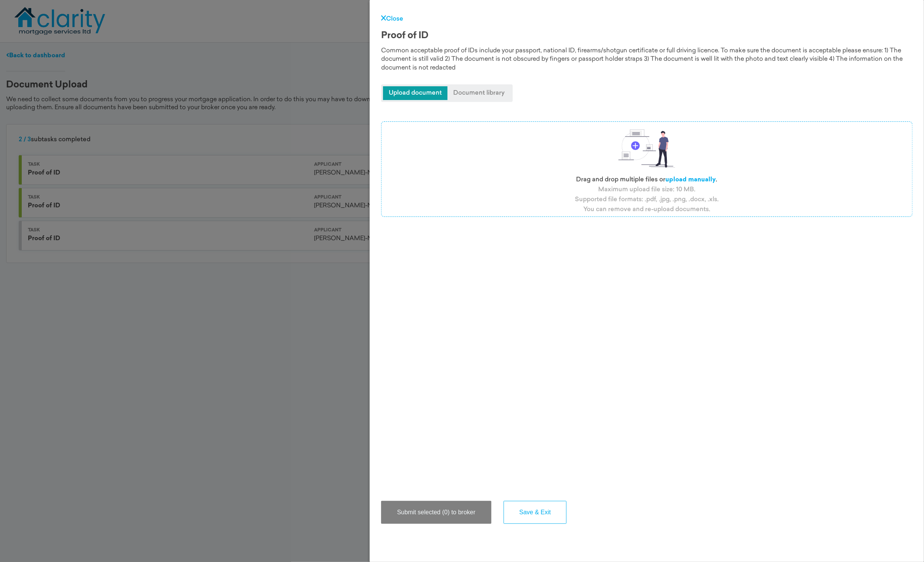 The width and height of the screenshot is (924, 562). I want to click on a: upload manually, so click(690, 180).